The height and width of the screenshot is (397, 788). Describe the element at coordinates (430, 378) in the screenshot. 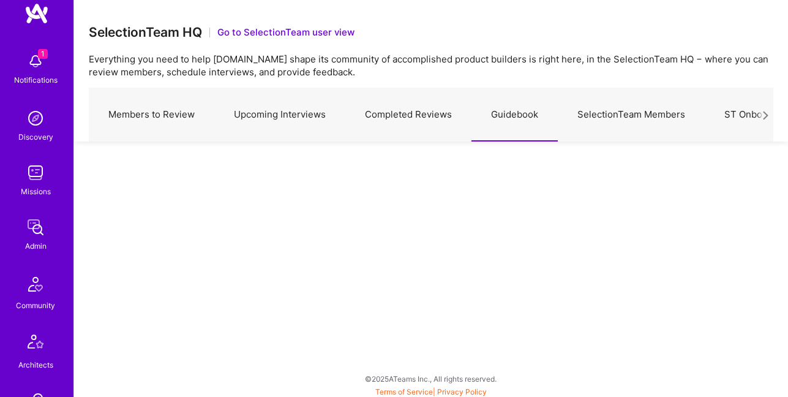

I see `div: © 2025 ATeams Inc., All rights reserved.` at that location.